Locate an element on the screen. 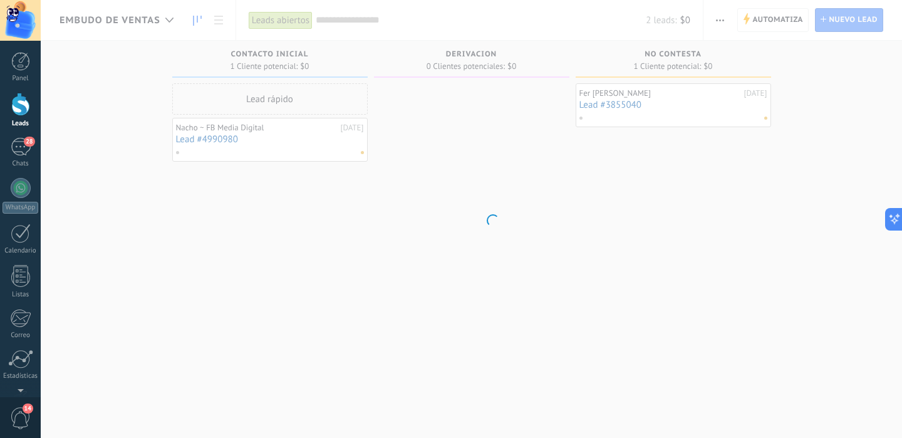 The width and height of the screenshot is (902, 438). div: WhatsApp is located at coordinates (20, 207).